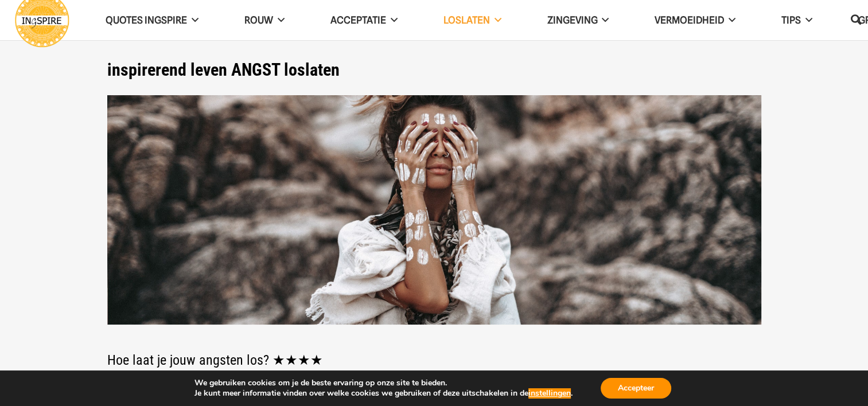 The width and height of the screenshot is (868, 406). What do you see at coordinates (636, 388) in the screenshot?
I see `button: Accepteer` at bounding box center [636, 388].